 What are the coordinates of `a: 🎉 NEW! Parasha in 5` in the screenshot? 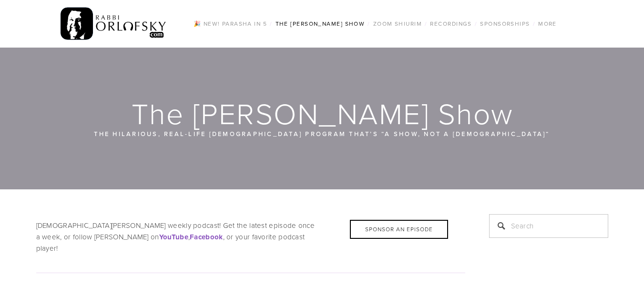 It's located at (230, 24).